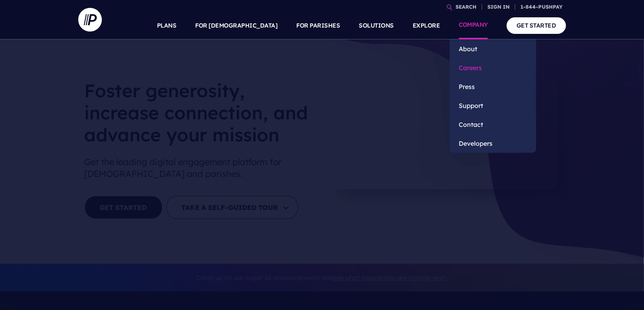  Describe the element at coordinates (493, 124) in the screenshot. I see `a: Contact` at that location.